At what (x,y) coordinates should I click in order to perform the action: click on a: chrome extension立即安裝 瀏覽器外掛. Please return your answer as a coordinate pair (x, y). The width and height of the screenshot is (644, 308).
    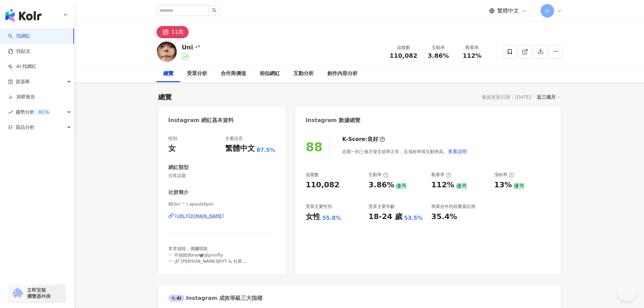
    Looking at the image, I should click on (37, 293).